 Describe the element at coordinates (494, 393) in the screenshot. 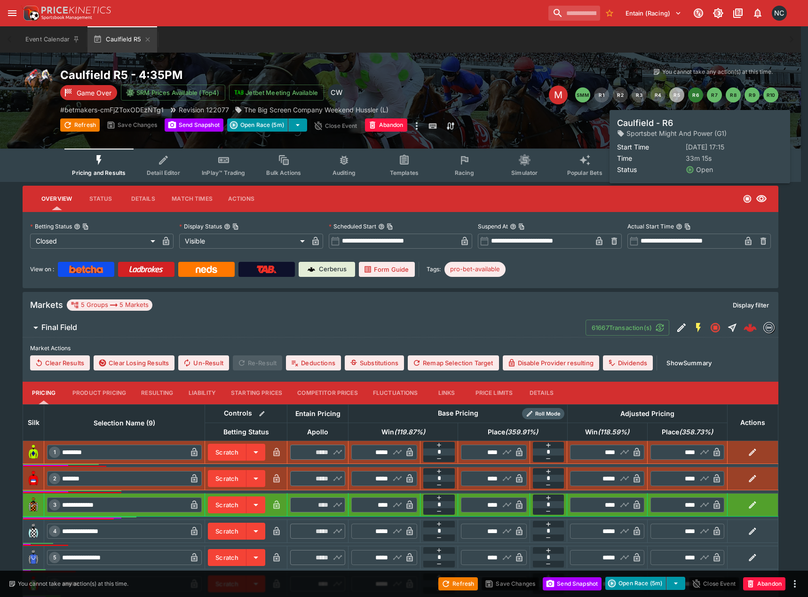

I see `button: Price Limits` at that location.